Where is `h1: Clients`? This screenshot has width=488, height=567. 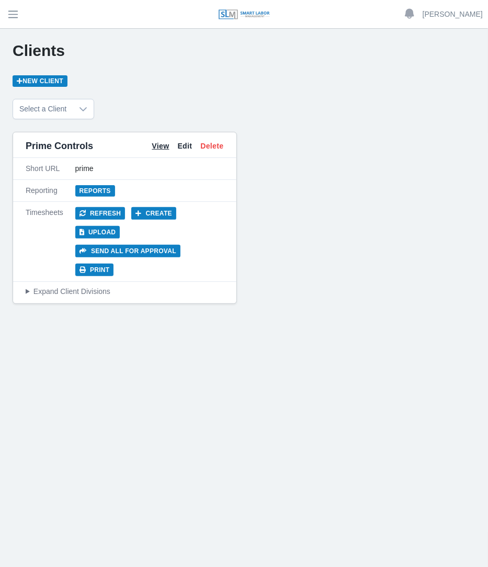 h1: Clients is located at coordinates (244, 51).